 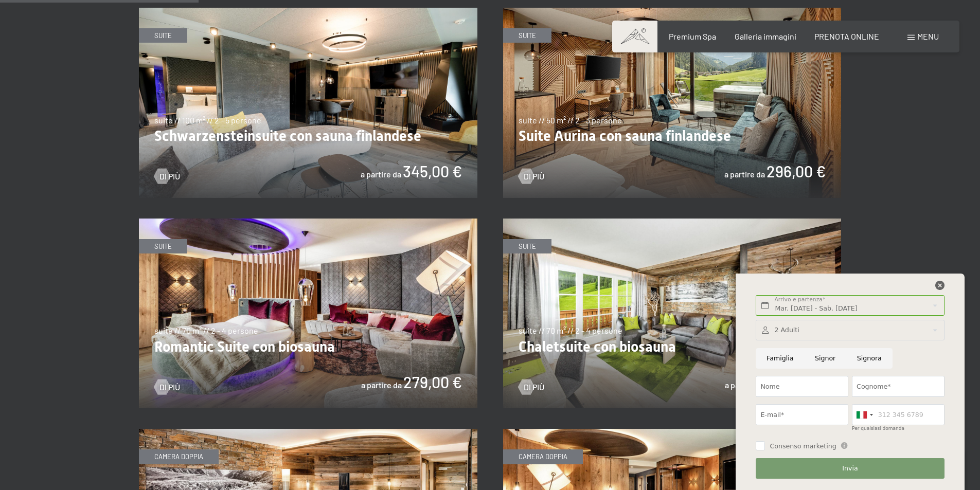 I want to click on a: Nature Suite con sauna, so click(x=308, y=432).